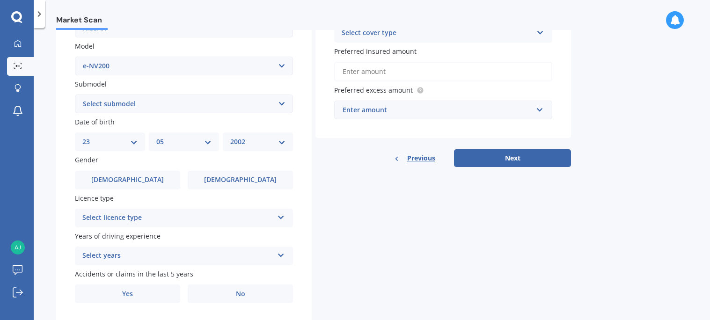 The image size is (710, 320). Describe the element at coordinates (82, 22) in the screenshot. I see `span: Market Scan` at that location.